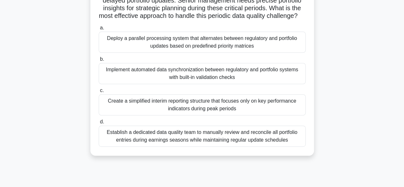  I want to click on div: Implement automated data synchronization between regulatory and portfolio systems with built-in v..., so click(202, 73).